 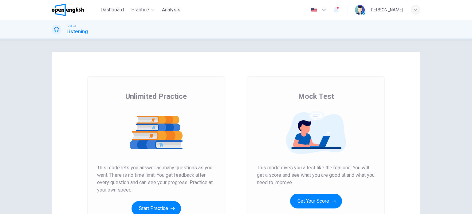 What do you see at coordinates (171, 10) in the screenshot?
I see `button: Analysis` at bounding box center [171, 10].